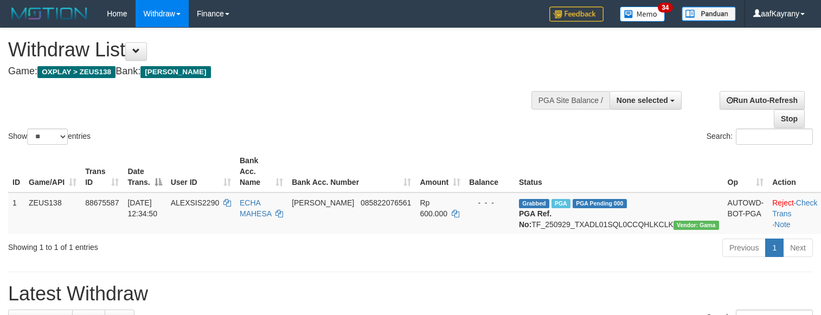 The height and width of the screenshot is (315, 821). Describe the element at coordinates (272, 72) in the screenshot. I see `h4: Game: Bank:` at that location.